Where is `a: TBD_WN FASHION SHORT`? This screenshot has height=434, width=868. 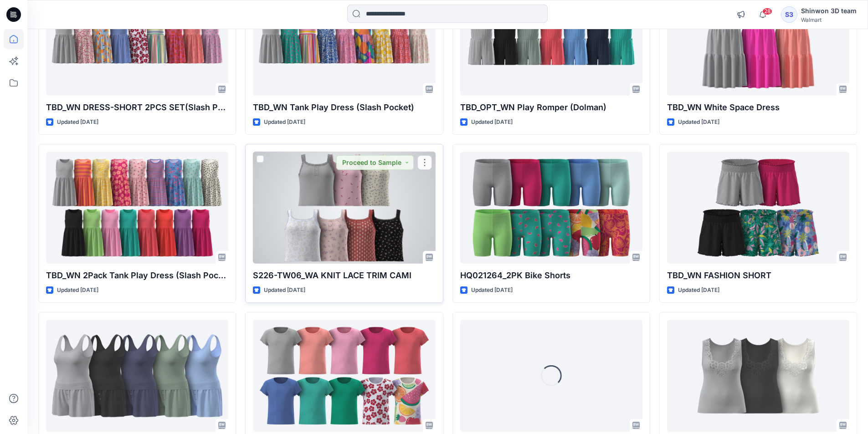 a: TBD_WN FASHION SHORT is located at coordinates (758, 208).